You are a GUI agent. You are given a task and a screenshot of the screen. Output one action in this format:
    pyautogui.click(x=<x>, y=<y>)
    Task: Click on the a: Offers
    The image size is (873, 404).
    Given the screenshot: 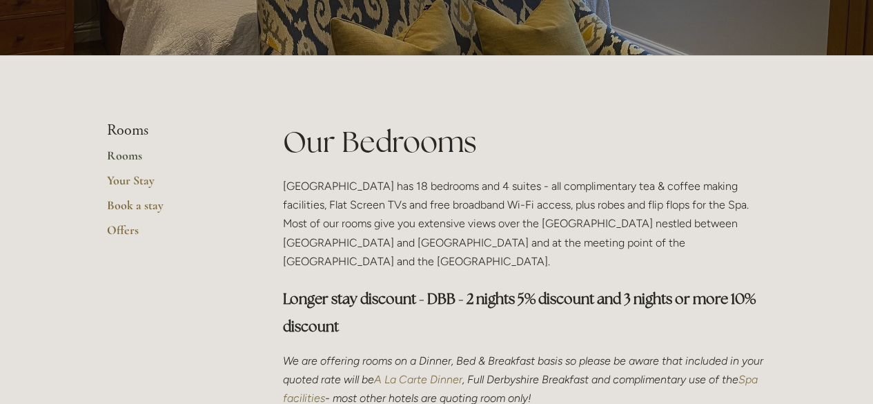 What is the action you would take?
    pyautogui.click(x=173, y=235)
    